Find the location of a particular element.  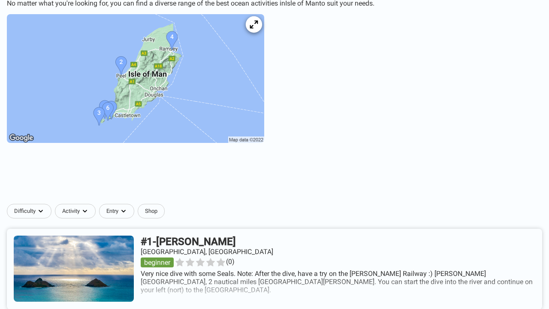

button: Entrydropdown caret is located at coordinates (118, 211).